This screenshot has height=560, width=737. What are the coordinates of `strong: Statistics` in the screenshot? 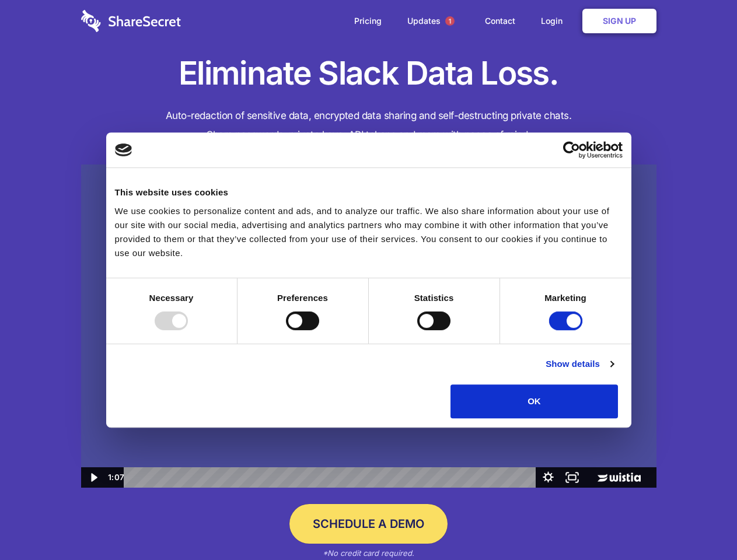 It's located at (434, 297).